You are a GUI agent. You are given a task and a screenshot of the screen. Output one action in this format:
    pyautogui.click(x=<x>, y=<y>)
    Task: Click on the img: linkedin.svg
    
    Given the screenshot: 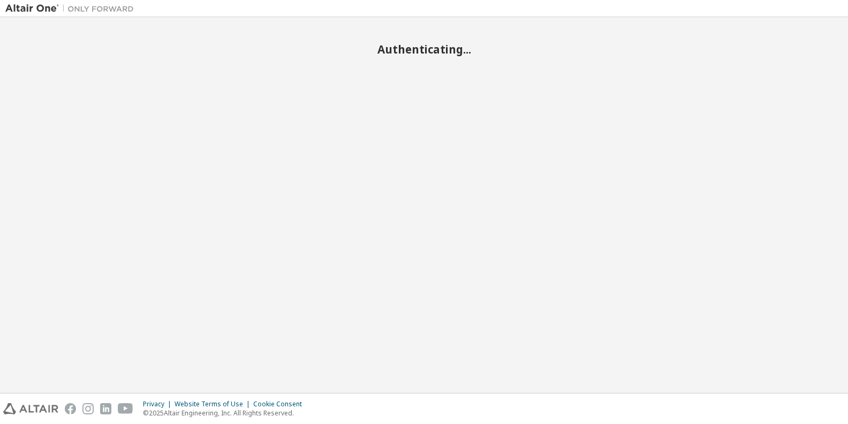 What is the action you would take?
    pyautogui.click(x=105, y=408)
    